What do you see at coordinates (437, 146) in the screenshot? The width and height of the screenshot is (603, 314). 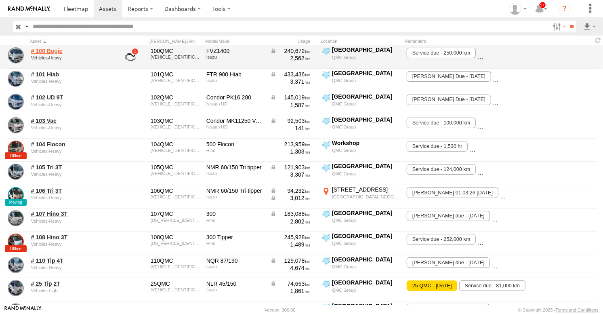 I see `span: Service due - 1,530 hr` at bounding box center [437, 146].